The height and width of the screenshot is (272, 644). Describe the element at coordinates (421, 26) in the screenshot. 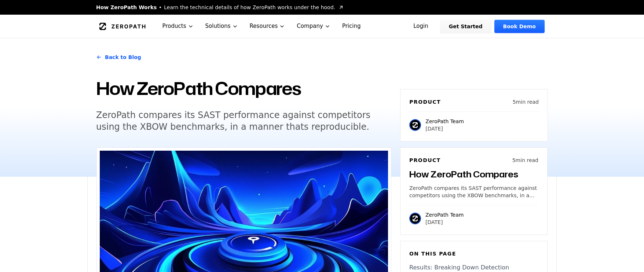

I see `a: Login` at that location.